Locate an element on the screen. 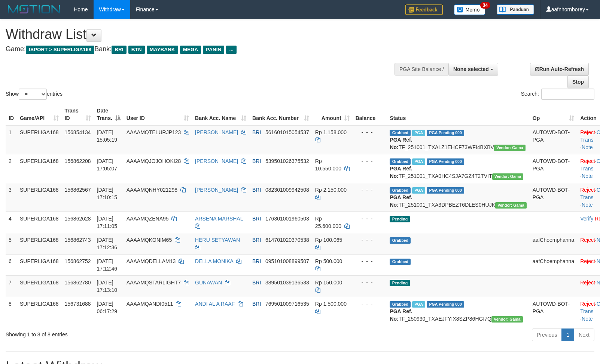  th: Date Trans.: activate to sort column descending is located at coordinates (109, 114).